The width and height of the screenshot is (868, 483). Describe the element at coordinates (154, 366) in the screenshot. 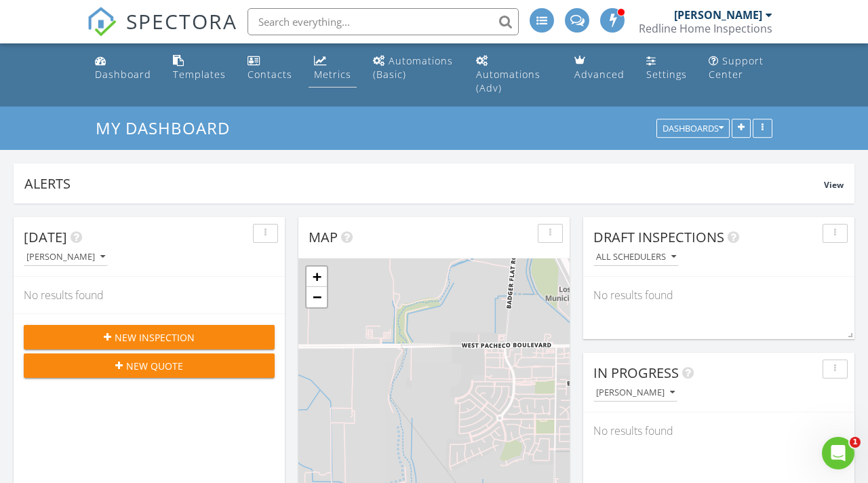

I see `span: New Quote` at that location.